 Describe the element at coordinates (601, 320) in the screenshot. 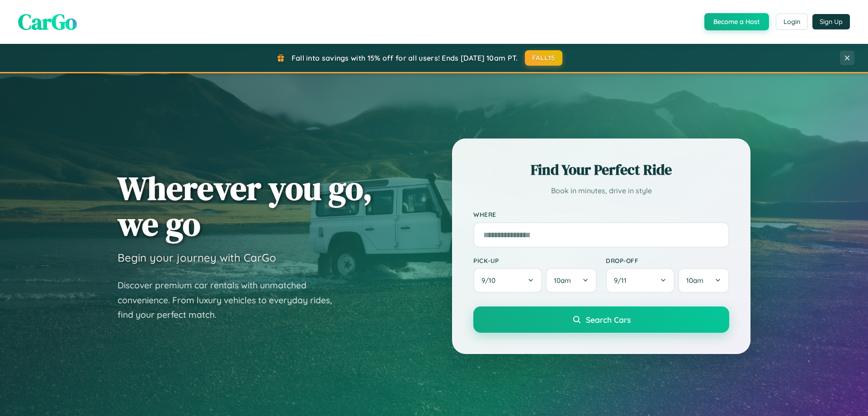

I see `button: Search Cars` at that location.